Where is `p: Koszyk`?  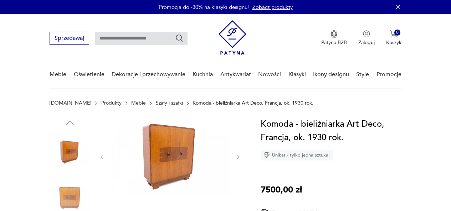
p: Koszyk is located at coordinates (393, 42).